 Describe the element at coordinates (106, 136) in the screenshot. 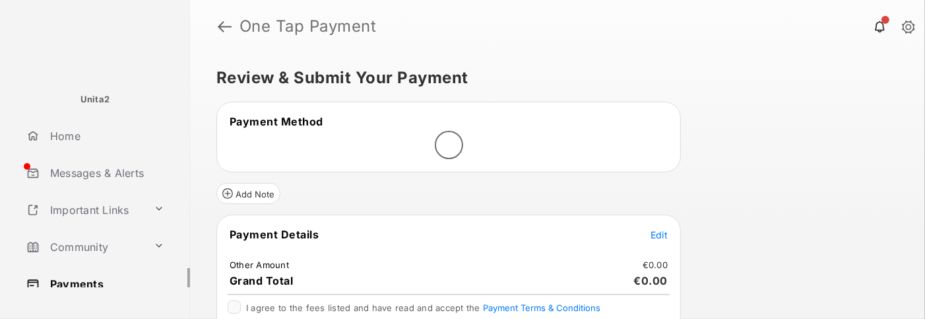

I see `a: Home` at that location.